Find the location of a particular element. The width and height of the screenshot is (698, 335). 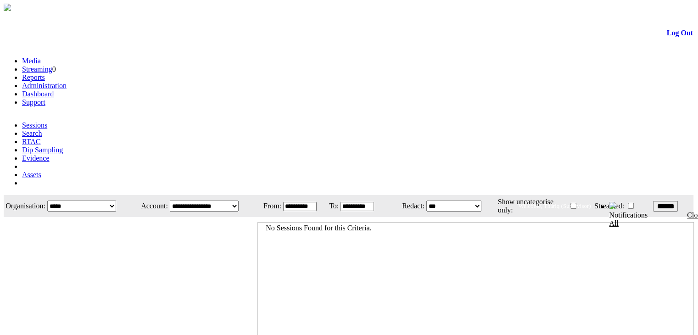

div: Notifications is located at coordinates (642, 219).